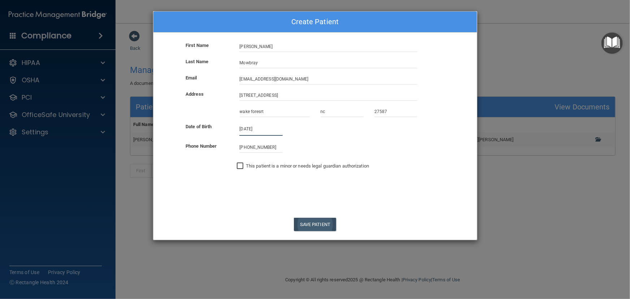 Image resolution: width=630 pixels, height=299 pixels. Describe the element at coordinates (315, 22) in the screenshot. I see `div: Create Patient` at that location.